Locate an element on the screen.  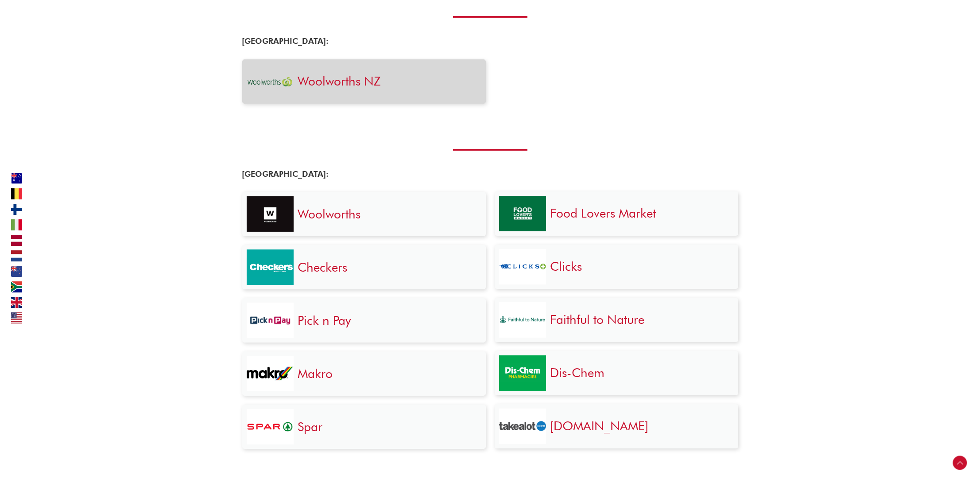
a: Pick n Pay is located at coordinates (324, 320).